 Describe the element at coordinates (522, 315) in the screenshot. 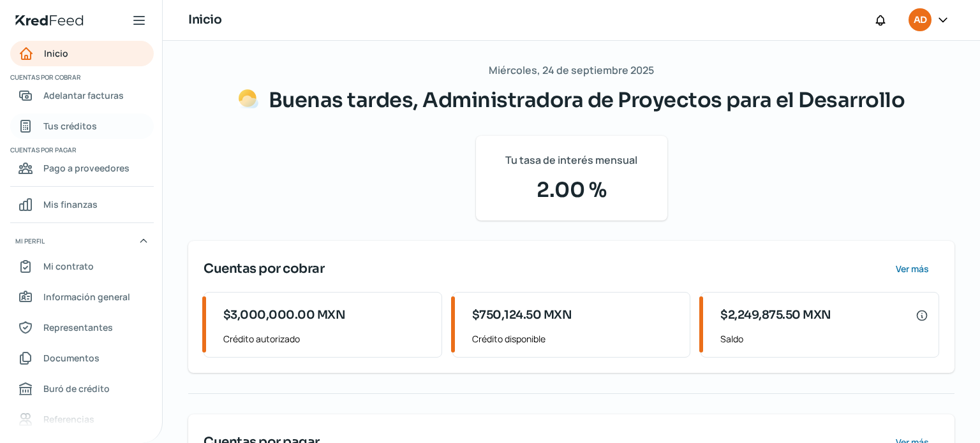

I see `span: $750,124.50 MXN` at that location.